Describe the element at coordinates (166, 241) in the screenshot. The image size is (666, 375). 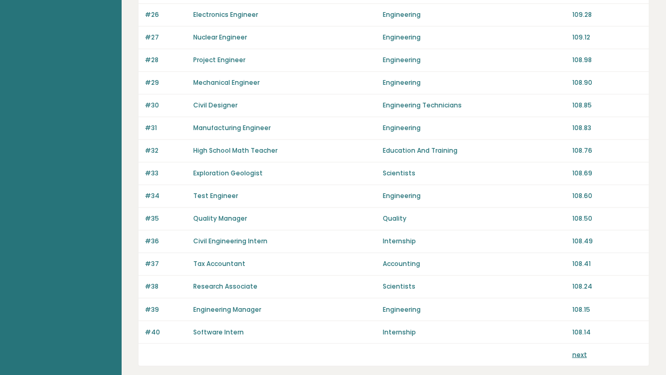
I see `p: #36` at that location.